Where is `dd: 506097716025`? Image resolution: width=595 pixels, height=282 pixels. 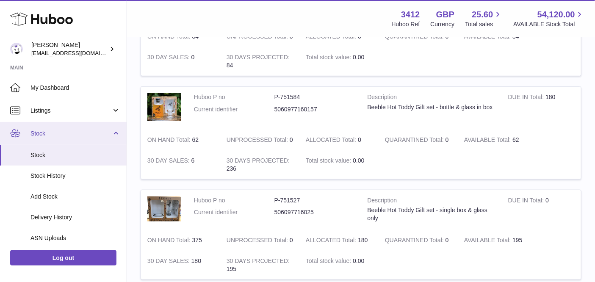 dd: 506097716025 is located at coordinates (315, 212).